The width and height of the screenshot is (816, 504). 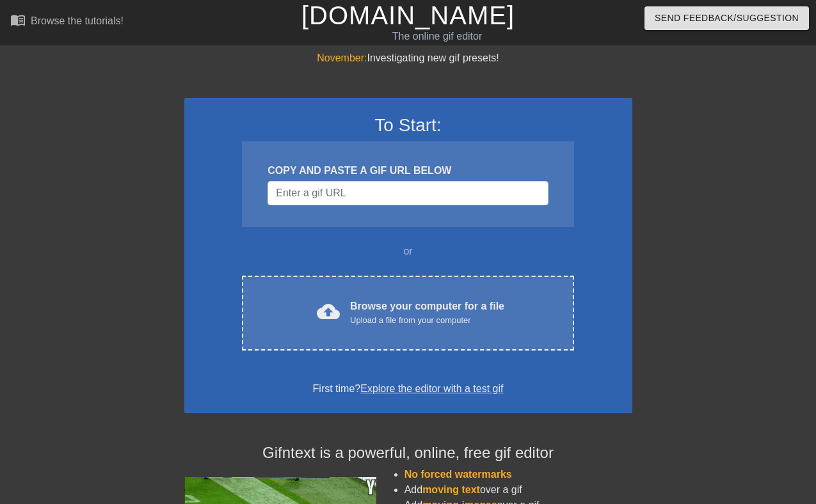 I want to click on div: First time?, so click(x=409, y=389).